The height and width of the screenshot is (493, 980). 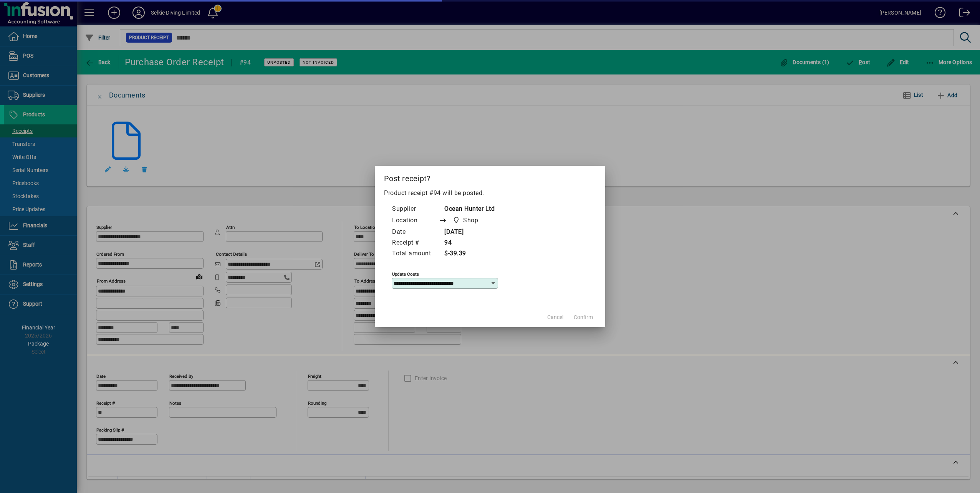 What do you see at coordinates (467, 254) in the screenshot?
I see `td: $-39.39` at bounding box center [467, 254].